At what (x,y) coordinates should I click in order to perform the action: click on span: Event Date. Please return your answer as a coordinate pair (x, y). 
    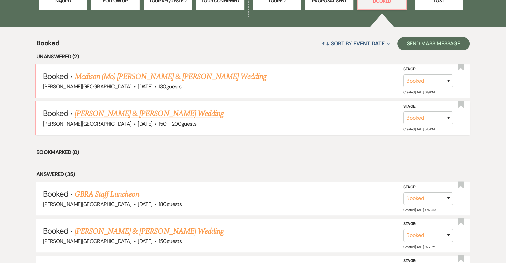
    Looking at the image, I should click on (369, 43).